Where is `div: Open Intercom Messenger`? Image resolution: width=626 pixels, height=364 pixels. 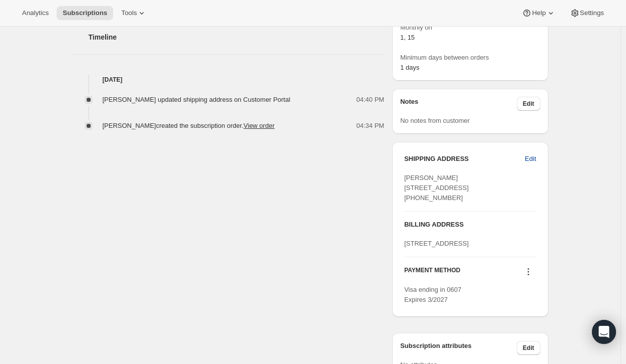
div: Open Intercom Messenger is located at coordinates (605, 332).